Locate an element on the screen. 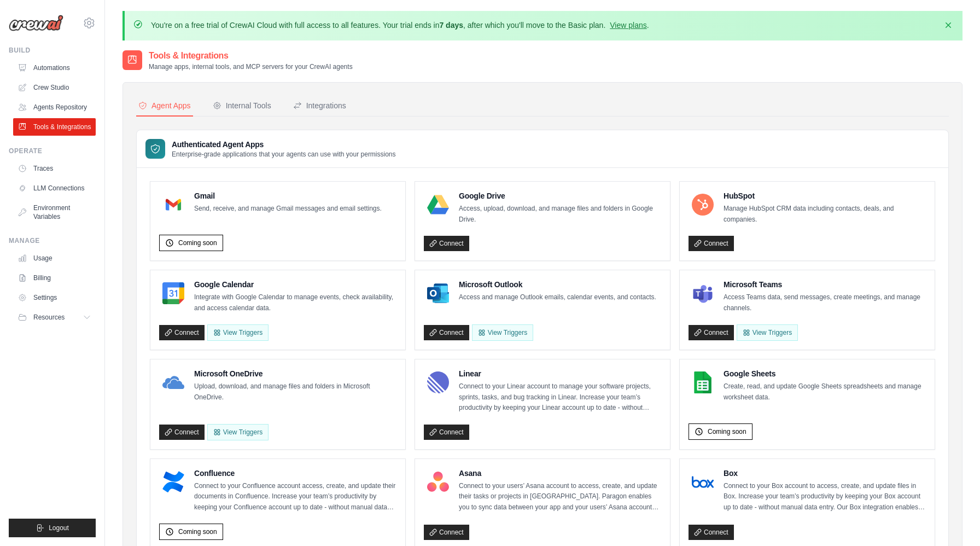 This screenshot has height=546, width=980. p: Access, upload, download, and manage files and folders in Google Drive. is located at coordinates (560, 214).